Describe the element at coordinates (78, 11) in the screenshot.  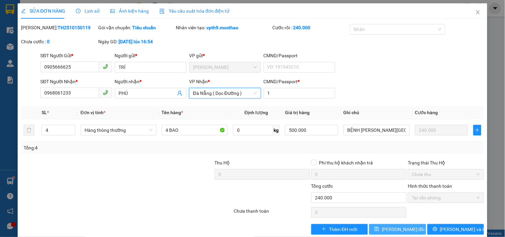
I see `span: clock-circle` at that location.